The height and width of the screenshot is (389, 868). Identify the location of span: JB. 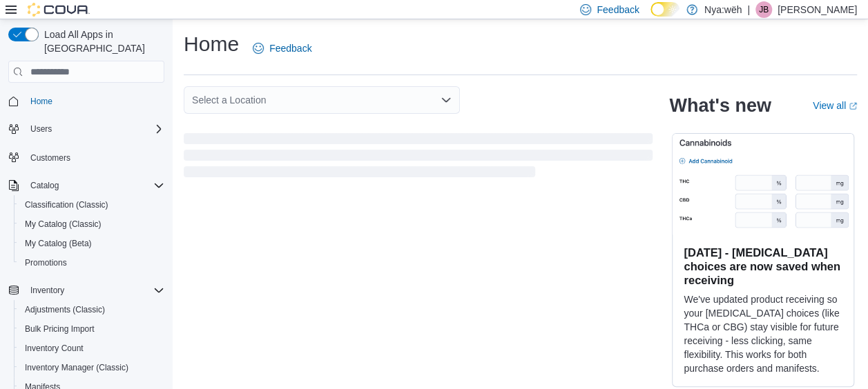
(764, 10).